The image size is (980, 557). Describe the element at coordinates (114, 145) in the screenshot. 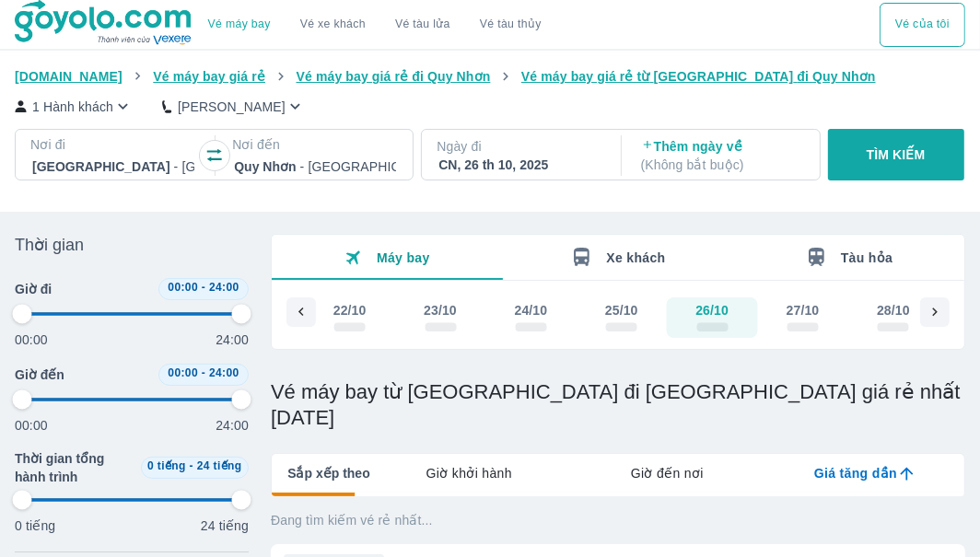

I see `p: Nơi đi` at that location.